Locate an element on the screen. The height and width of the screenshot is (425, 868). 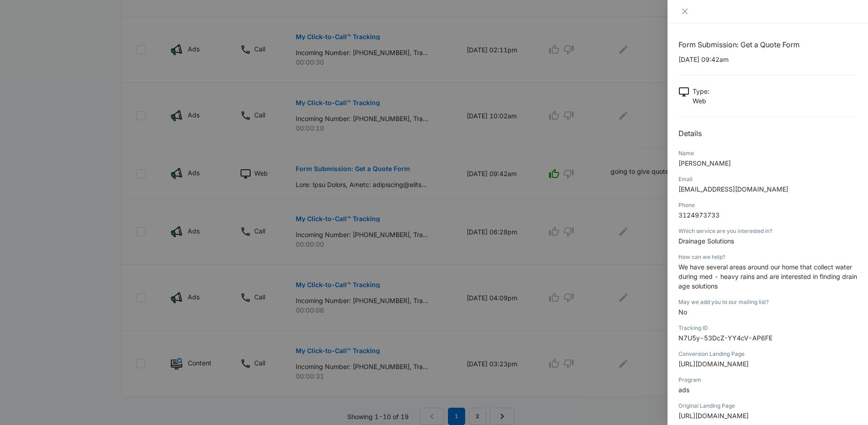
span: We have several areas around our home that collect water during med - heavy rains and are interes... is located at coordinates (768, 276).